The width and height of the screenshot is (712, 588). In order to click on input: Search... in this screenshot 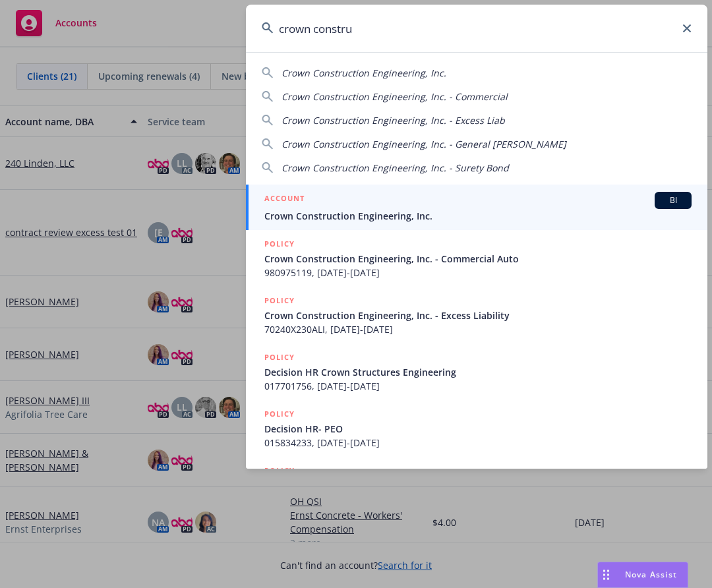, I will do `click(477, 29)`.